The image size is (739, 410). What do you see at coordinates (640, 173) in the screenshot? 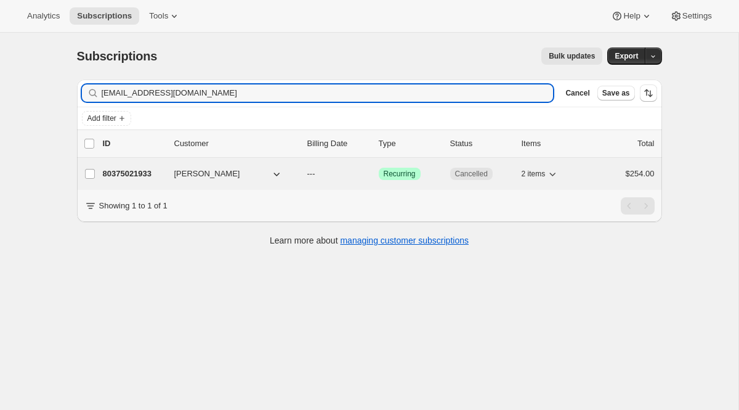
I see `span: $254.00` at bounding box center [640, 173].